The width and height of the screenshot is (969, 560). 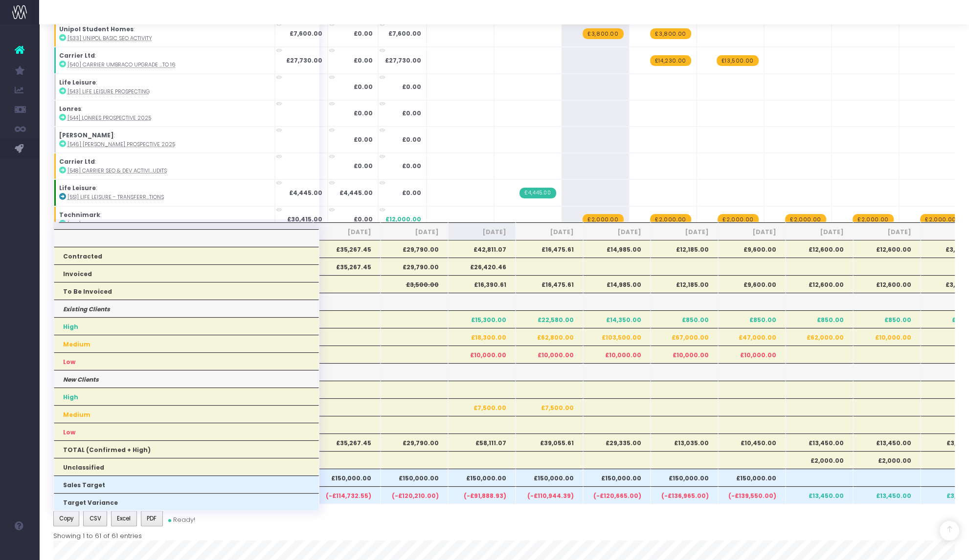 I want to click on strong: Life Leisure, so click(x=78, y=82).